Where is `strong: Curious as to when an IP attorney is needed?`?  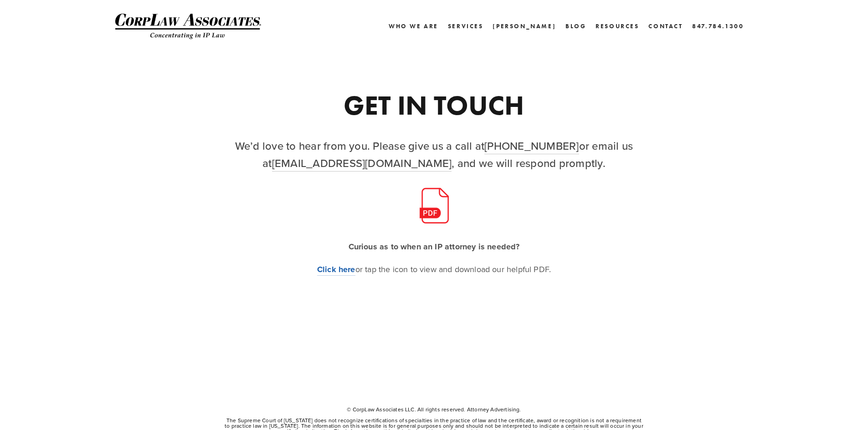
strong: Curious as to when an IP attorney is needed? is located at coordinates (434, 247).